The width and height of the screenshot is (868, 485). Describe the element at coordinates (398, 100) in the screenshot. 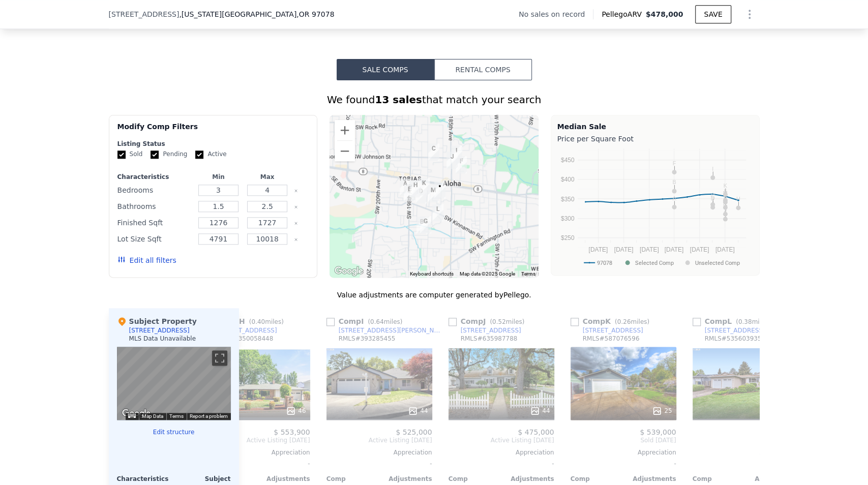

I see `strong: 13 sales` at that location.